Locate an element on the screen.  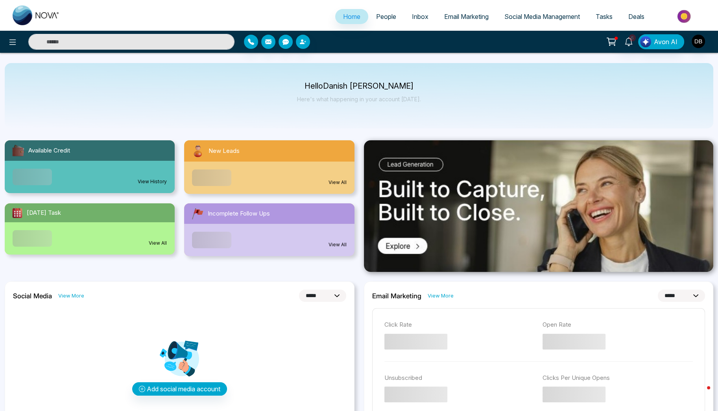
span: Home is located at coordinates (352, 17).